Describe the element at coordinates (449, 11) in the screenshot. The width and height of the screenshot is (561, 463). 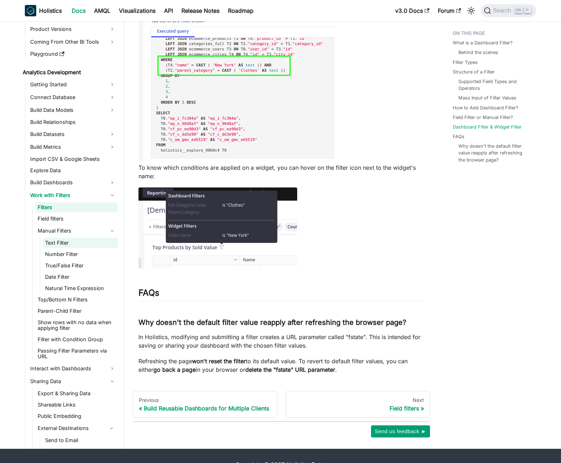
I see `a: Forum` at that location.